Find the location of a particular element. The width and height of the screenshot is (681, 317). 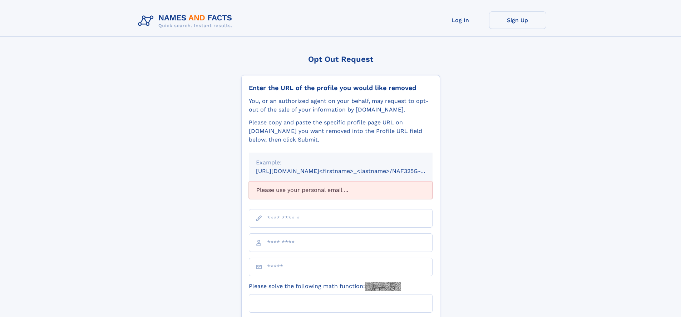

img: Logo Names and Facts is located at coordinates (187, 21).